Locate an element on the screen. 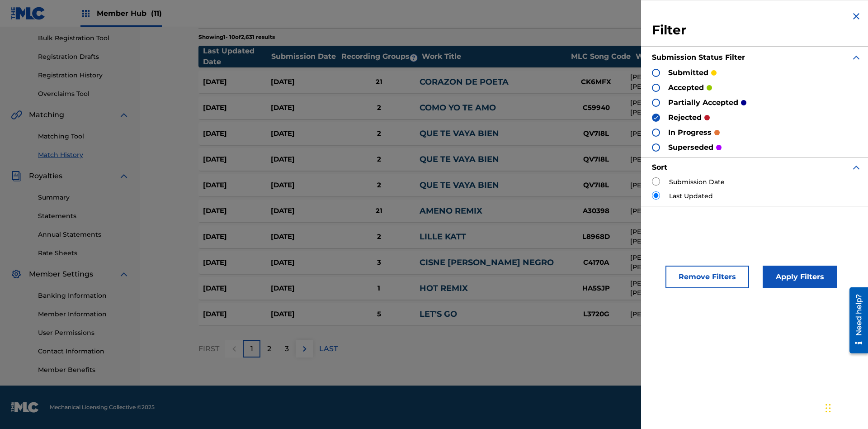 The height and width of the screenshot is (429, 868). a: Contact Information is located at coordinates (84, 351).